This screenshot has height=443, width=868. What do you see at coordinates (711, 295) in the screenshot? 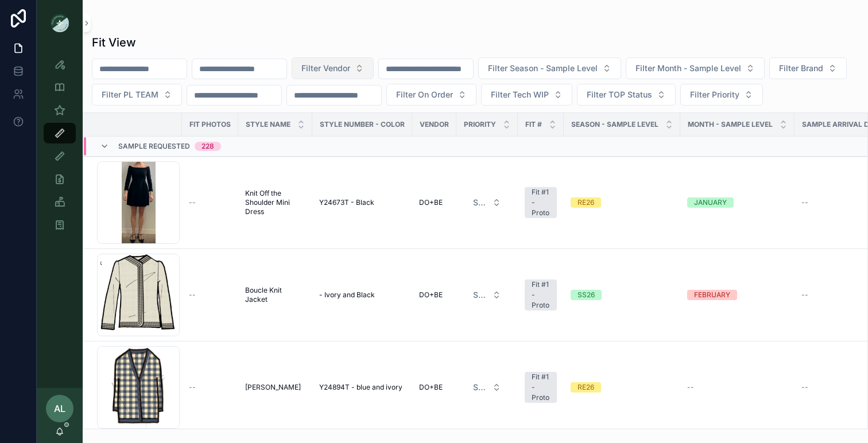
I see `div: FEBRUARY` at bounding box center [711, 295].